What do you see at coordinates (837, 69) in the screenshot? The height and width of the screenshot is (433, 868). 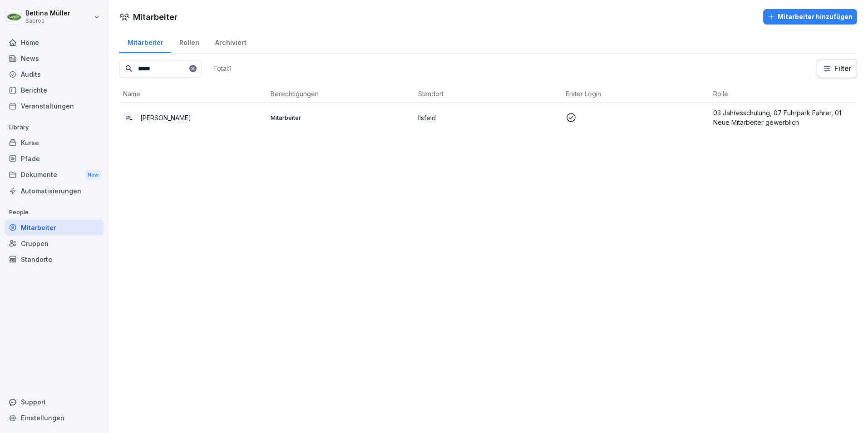 I see `button: Filter` at bounding box center [837, 69].